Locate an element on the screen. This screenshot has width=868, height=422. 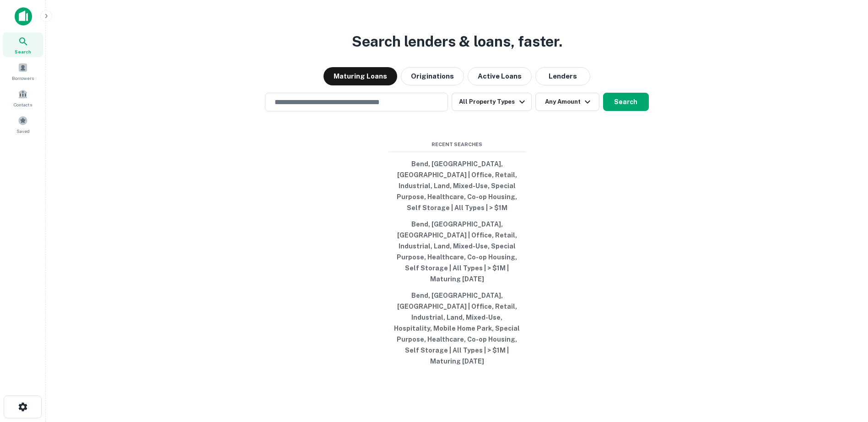
button: Any Amount is located at coordinates (567, 102).